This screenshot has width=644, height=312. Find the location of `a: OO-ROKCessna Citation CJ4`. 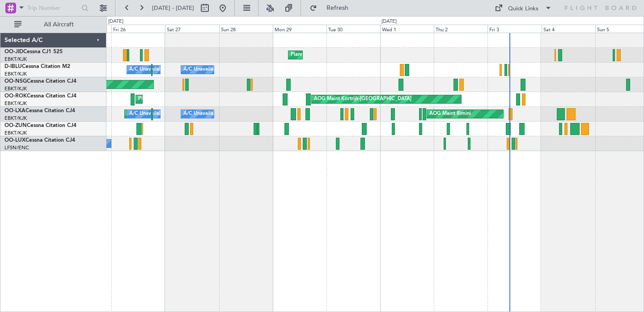

a: OO-ROKCessna Citation CJ4 is located at coordinates (40, 96).